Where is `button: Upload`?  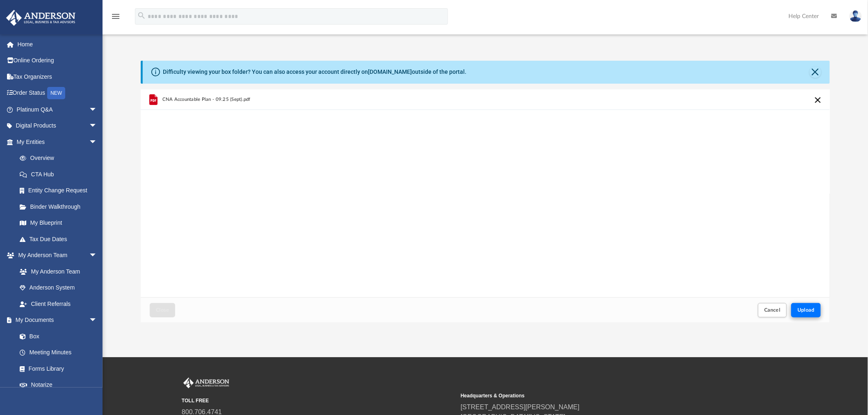
button: Upload is located at coordinates (806, 310).